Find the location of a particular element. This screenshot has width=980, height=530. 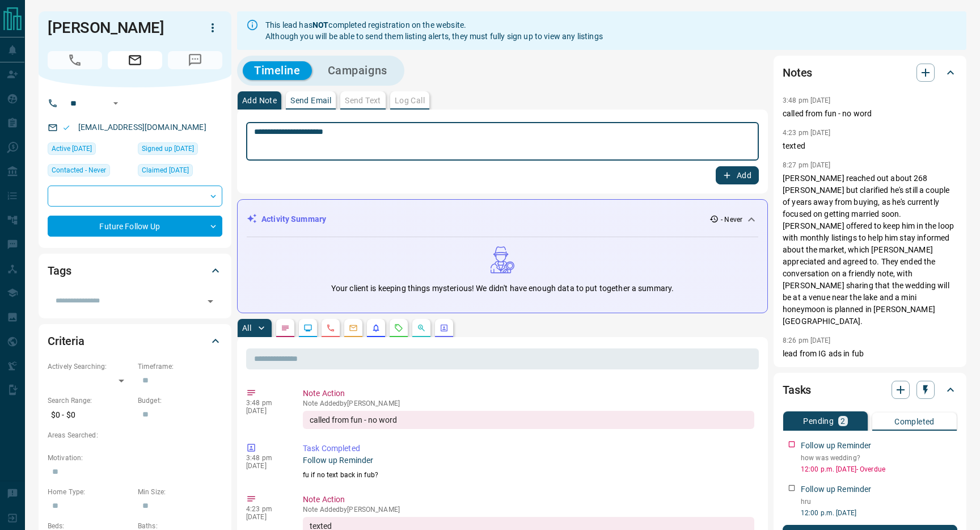

p: All is located at coordinates (247, 328).